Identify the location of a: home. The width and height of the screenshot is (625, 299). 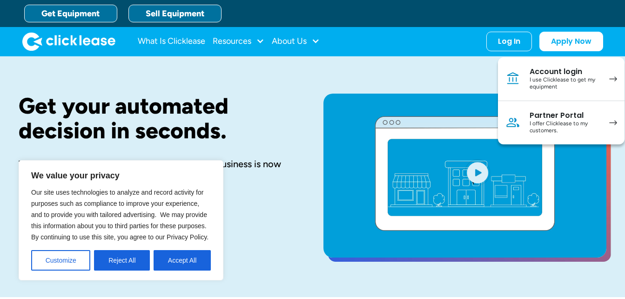
(69, 41).